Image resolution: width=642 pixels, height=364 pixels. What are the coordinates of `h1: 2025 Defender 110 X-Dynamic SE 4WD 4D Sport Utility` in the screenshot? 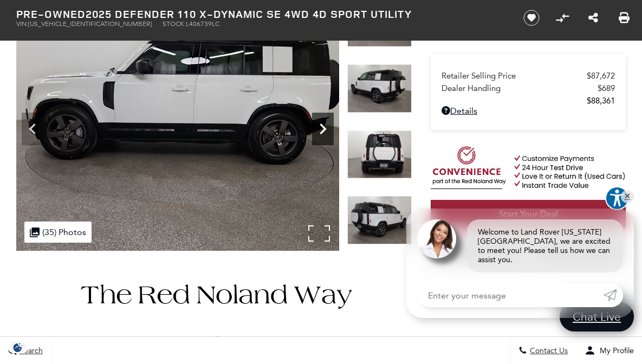 It's located at (261, 14).